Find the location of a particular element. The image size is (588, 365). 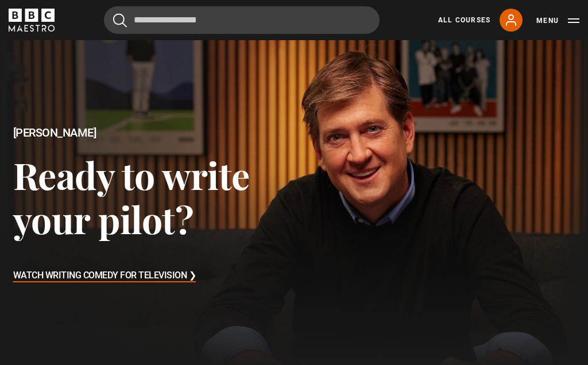

input: Search is located at coordinates (242, 20).